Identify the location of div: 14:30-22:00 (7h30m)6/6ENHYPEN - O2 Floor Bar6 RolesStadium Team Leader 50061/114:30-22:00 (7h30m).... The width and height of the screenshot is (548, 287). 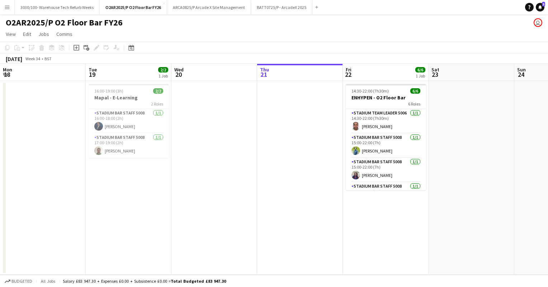
(386, 137).